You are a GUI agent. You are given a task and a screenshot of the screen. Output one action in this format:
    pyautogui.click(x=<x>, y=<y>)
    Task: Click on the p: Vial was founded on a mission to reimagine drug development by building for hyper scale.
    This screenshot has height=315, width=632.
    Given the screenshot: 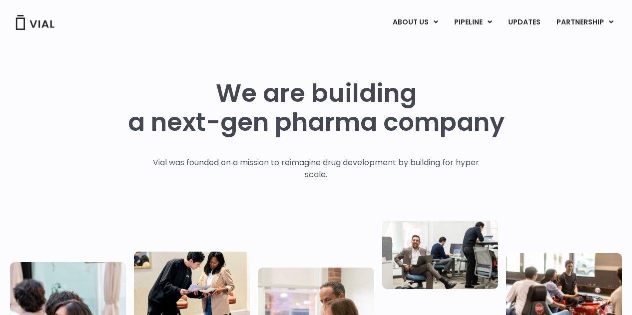 What is the action you would take?
    pyautogui.click(x=316, y=169)
    